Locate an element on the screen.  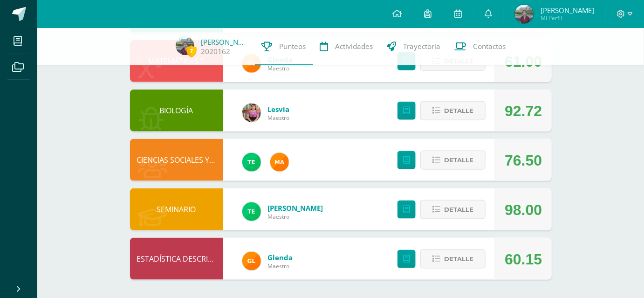
span: Contactos is located at coordinates (490, 46).